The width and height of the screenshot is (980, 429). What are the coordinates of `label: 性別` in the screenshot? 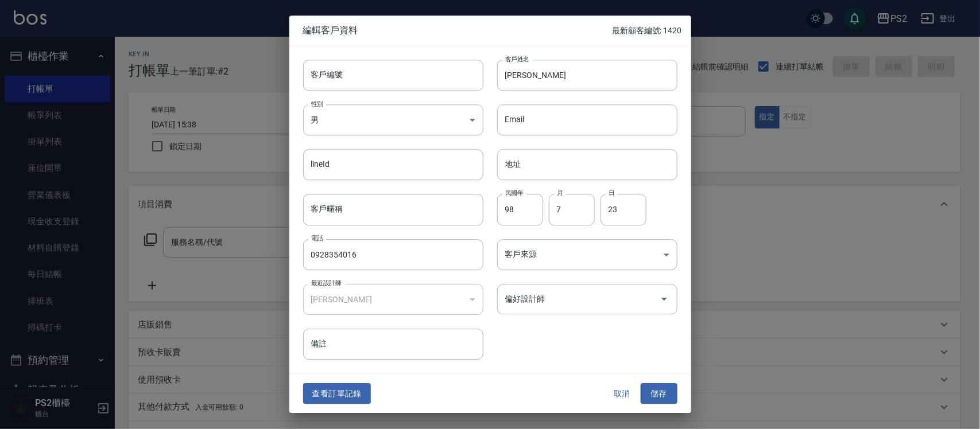 It's located at (317, 103).